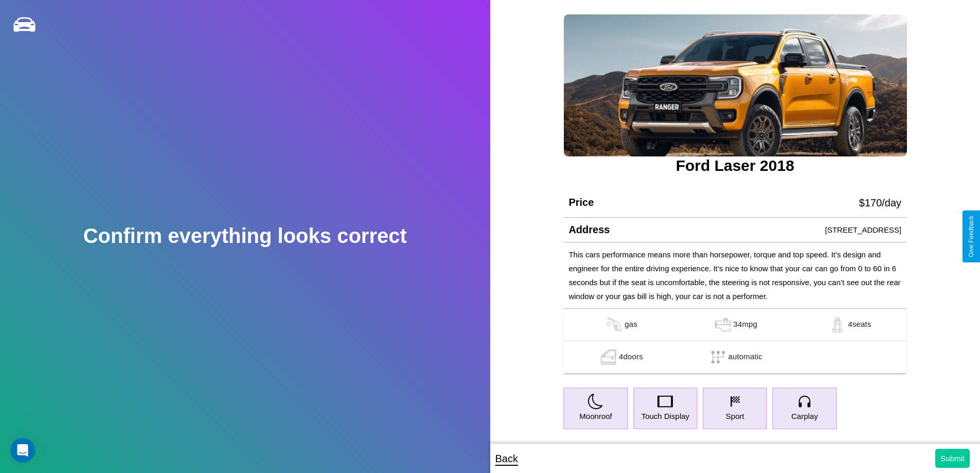  What do you see at coordinates (880, 203) in the screenshot?
I see `p: $ 170 /day` at bounding box center [880, 203].